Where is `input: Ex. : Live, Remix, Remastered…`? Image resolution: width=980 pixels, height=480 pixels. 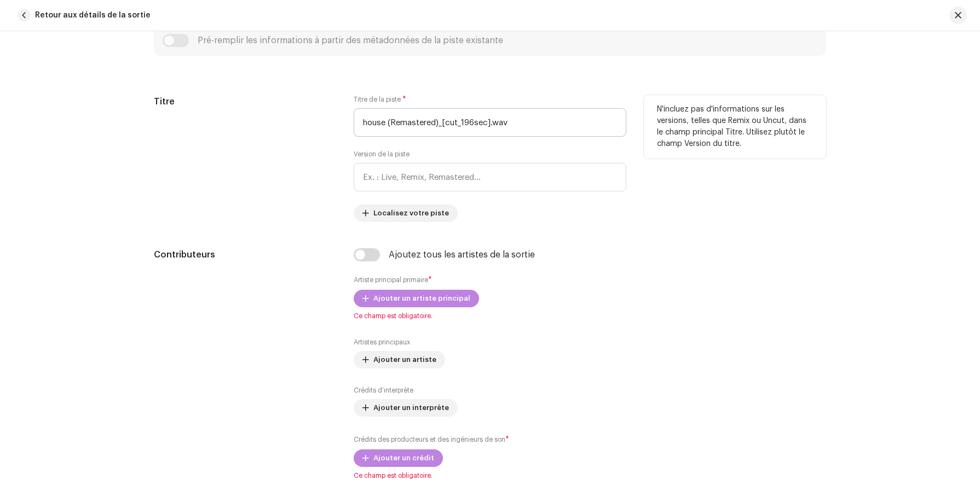 input: Ex. : Live, Remix, Remastered… is located at coordinates (490, 177).